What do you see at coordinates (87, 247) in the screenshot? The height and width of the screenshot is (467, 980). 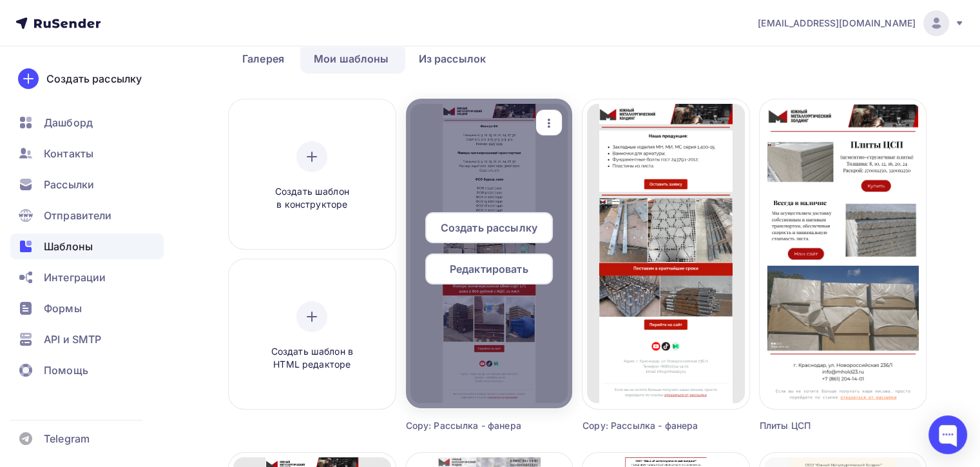 I see `a: Шаблоны` at bounding box center [87, 247].